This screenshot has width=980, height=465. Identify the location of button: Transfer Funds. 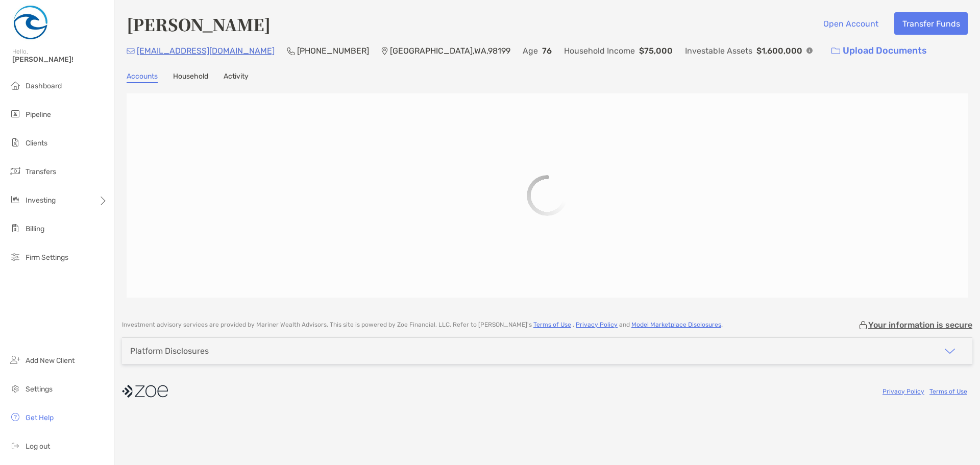
(931, 24).